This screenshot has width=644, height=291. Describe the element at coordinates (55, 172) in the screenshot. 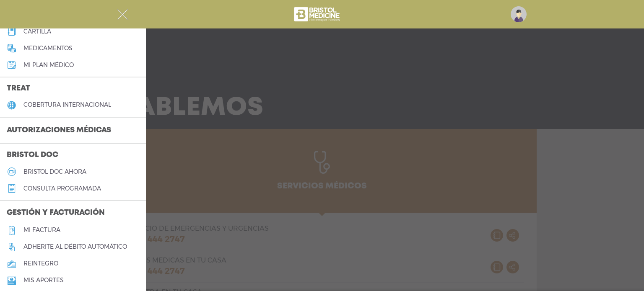

I see `h5: Bristol doc ahora` at that location.